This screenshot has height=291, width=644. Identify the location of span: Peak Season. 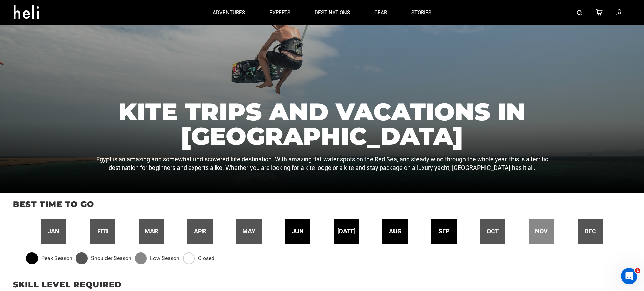
(57, 258).